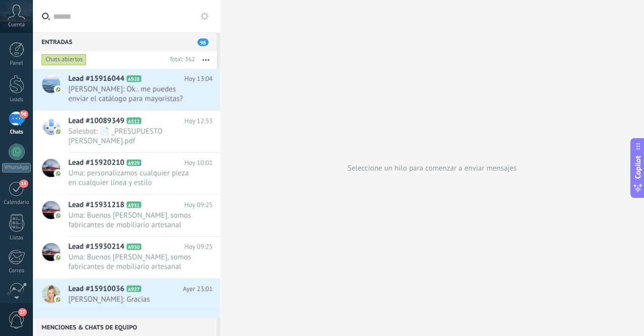  What do you see at coordinates (96, 288) in the screenshot?
I see `span: Lead #15910036` at bounding box center [96, 288].